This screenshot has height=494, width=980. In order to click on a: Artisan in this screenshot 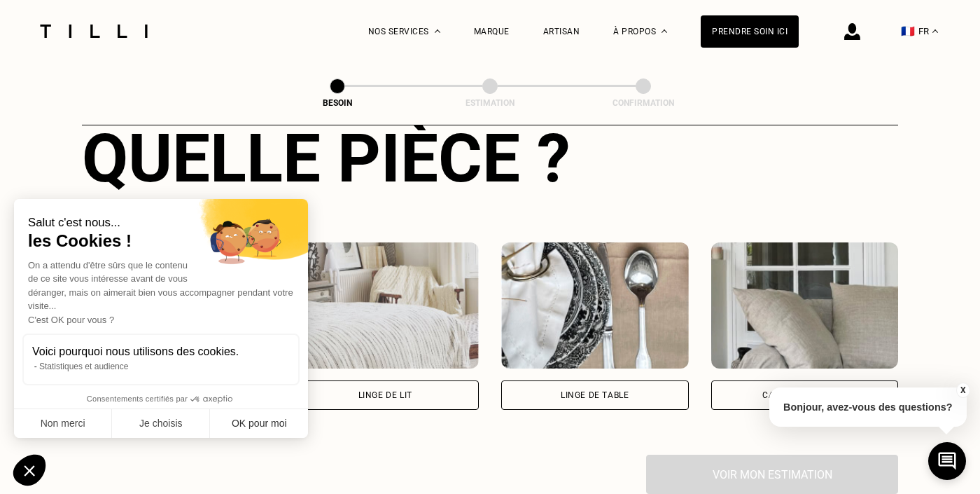, I will do `click(561, 31)`.